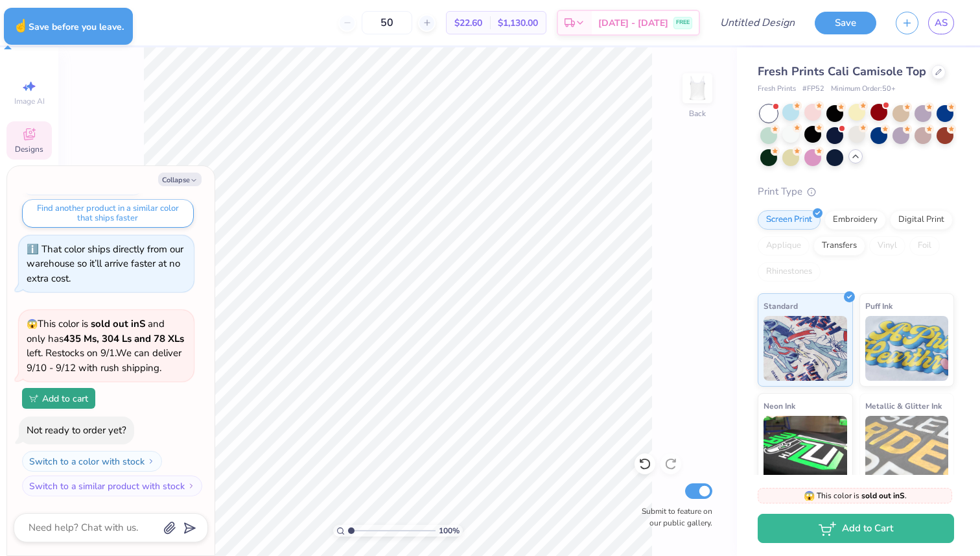  Describe the element at coordinates (941, 23) in the screenshot. I see `span: AS` at that location.